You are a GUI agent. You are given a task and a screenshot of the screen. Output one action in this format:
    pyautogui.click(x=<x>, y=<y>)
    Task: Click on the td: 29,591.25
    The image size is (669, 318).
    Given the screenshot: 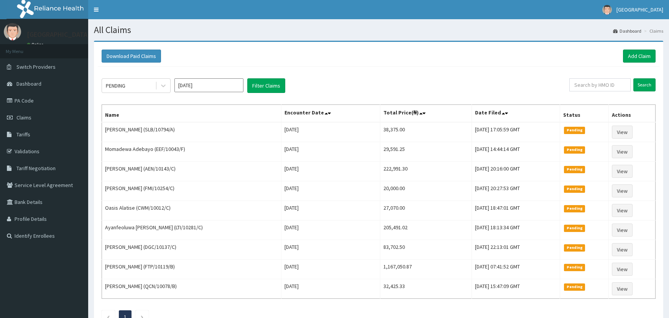 What is the action you would take?
    pyautogui.click(x=426, y=152)
    